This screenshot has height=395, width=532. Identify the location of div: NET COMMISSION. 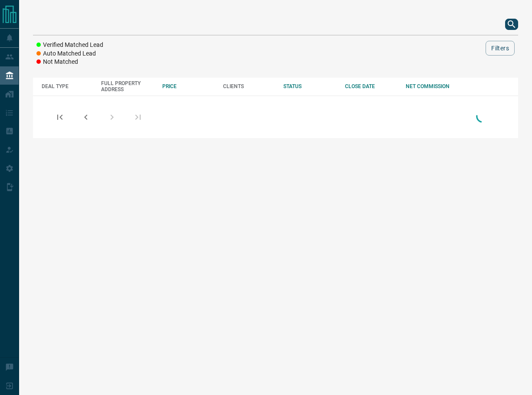
(433, 86).